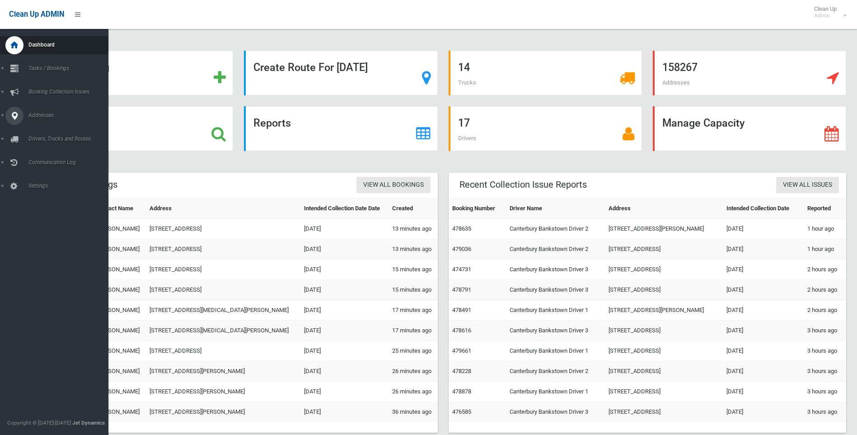 The width and height of the screenshot is (857, 435). What do you see at coordinates (828, 12) in the screenshot?
I see `span: Clean Up` at bounding box center [828, 12].